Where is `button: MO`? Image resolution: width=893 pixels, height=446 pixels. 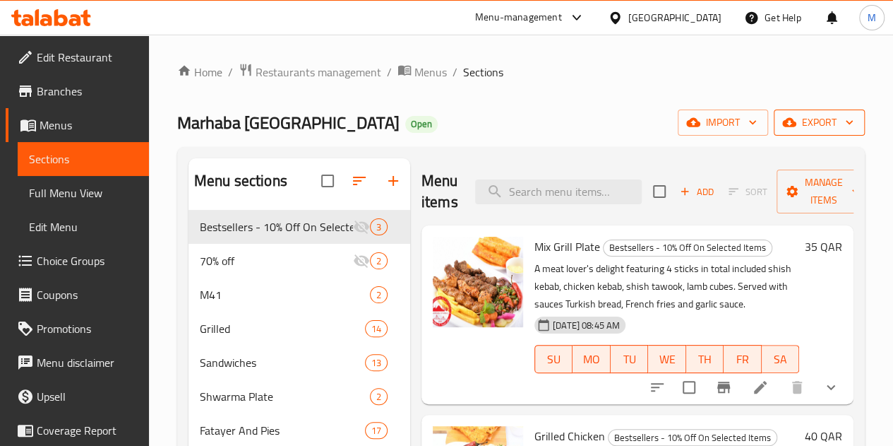
button: MO is located at coordinates (591, 359).